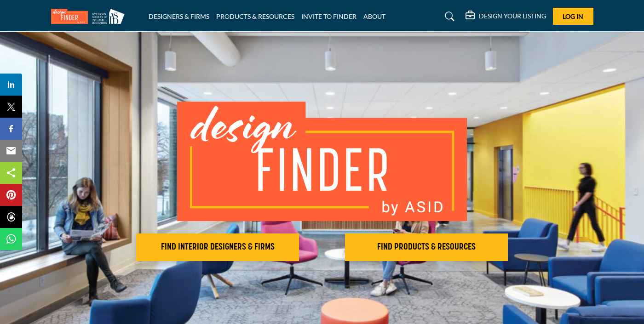 This screenshot has height=324, width=644. What do you see at coordinates (90, 16) in the screenshot?
I see `img: Site Logo` at bounding box center [90, 16].